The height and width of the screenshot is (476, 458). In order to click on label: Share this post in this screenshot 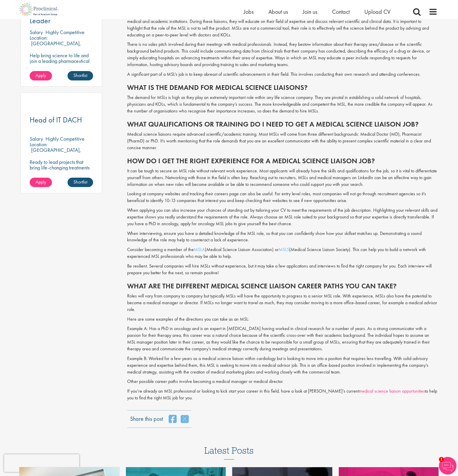, I will do `click(146, 416)`.